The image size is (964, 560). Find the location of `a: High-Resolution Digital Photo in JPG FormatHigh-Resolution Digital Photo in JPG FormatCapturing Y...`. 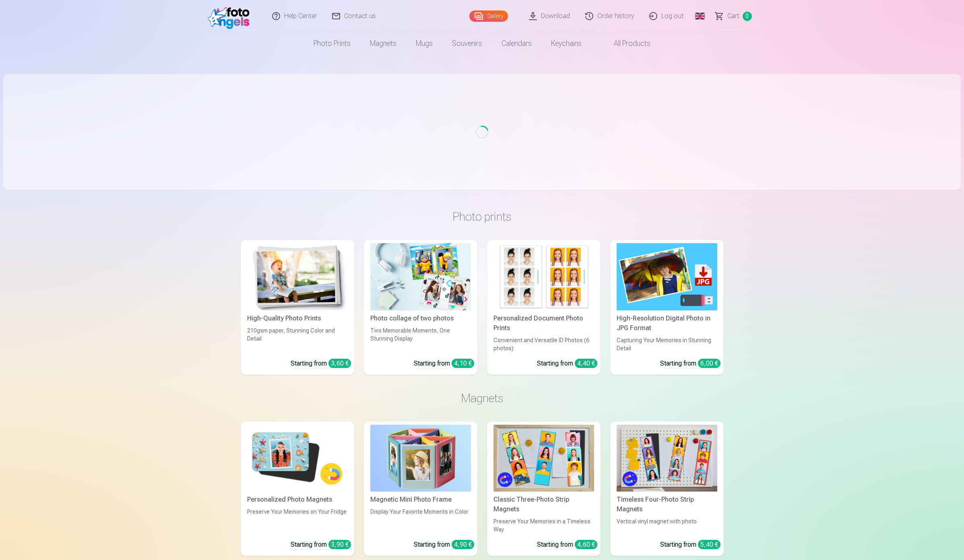

a: High-Resolution Digital Photo in JPG FormatHigh-Resolution Digital Photo in JPG FormatCapturing Y... is located at coordinates (667, 307).